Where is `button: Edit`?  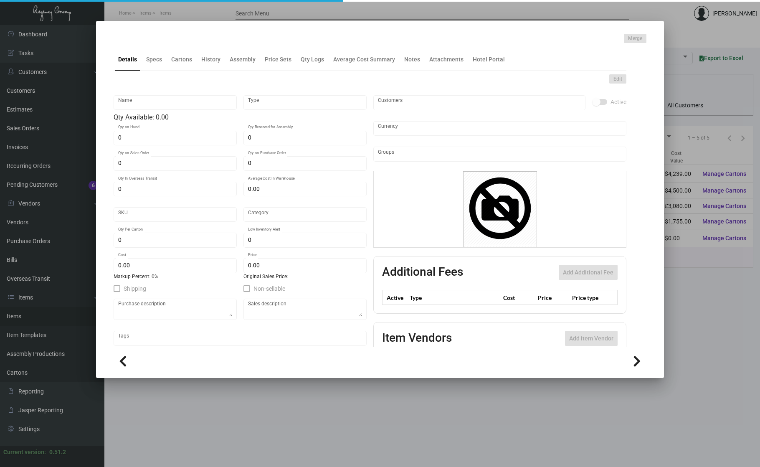
button: Edit is located at coordinates (618, 79).